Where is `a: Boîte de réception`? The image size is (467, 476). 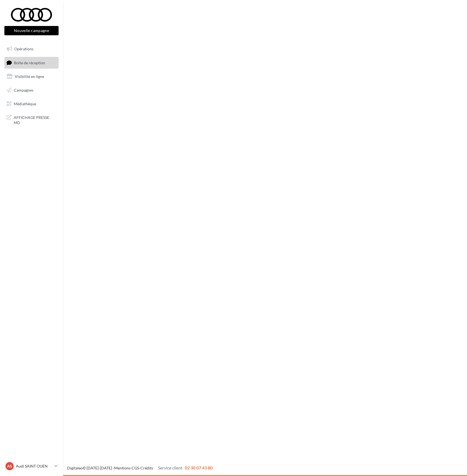 a: Boîte de réception is located at coordinates (32, 62).